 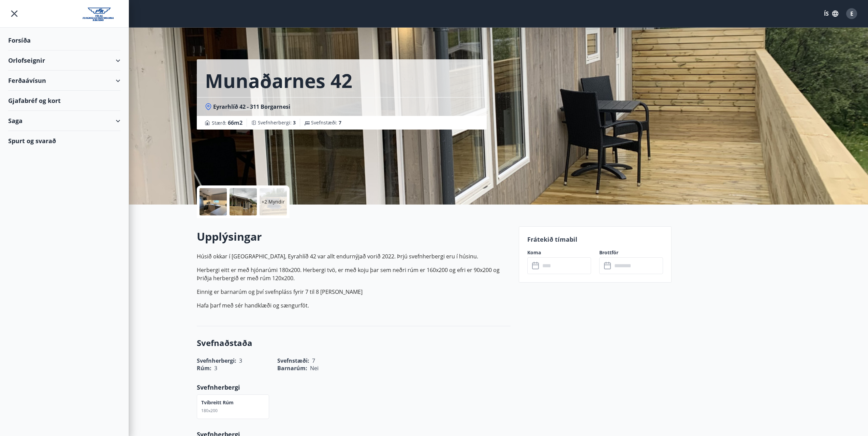 I want to click on span: 66 m2, so click(x=235, y=122).